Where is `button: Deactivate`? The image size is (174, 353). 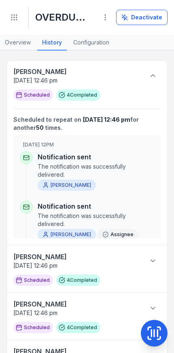
button: Deactivate is located at coordinates (141, 17).